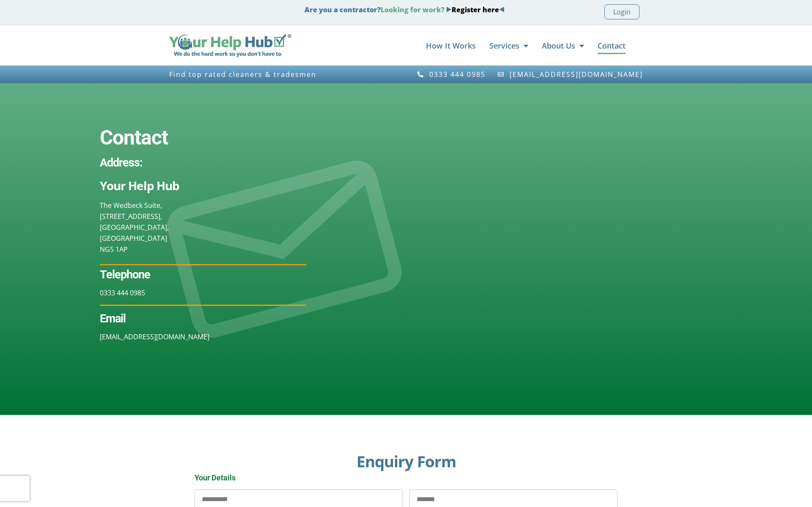 The height and width of the screenshot is (507, 812). Describe the element at coordinates (456, 74) in the screenshot. I see `span: 0333 444 0985` at that location.